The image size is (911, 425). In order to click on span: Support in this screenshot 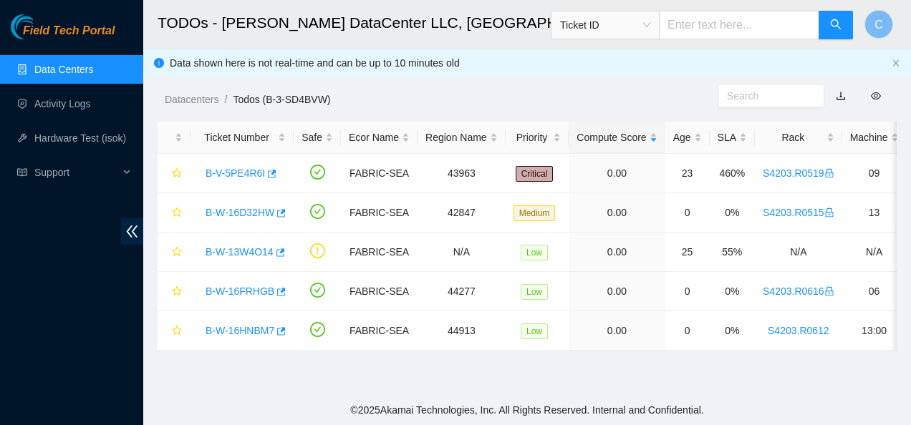, I will do `click(77, 173)`.